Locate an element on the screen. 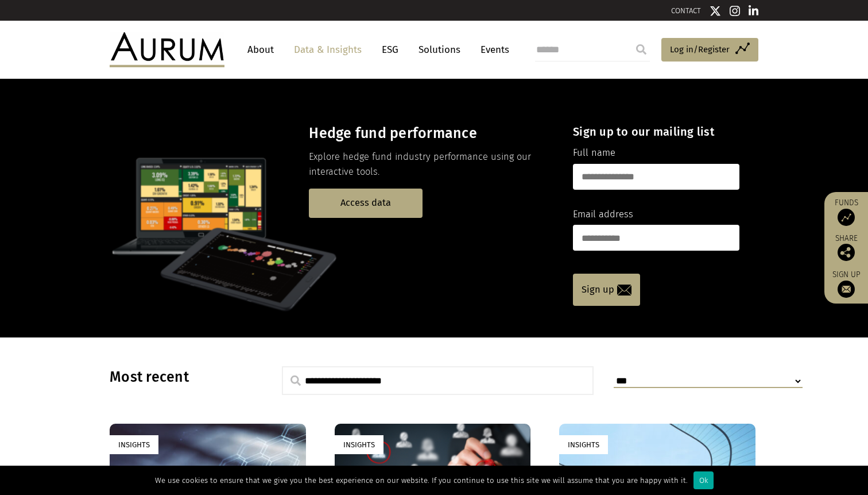 The image size is (868, 495). img: email-icon is located at coordinates (624, 290).